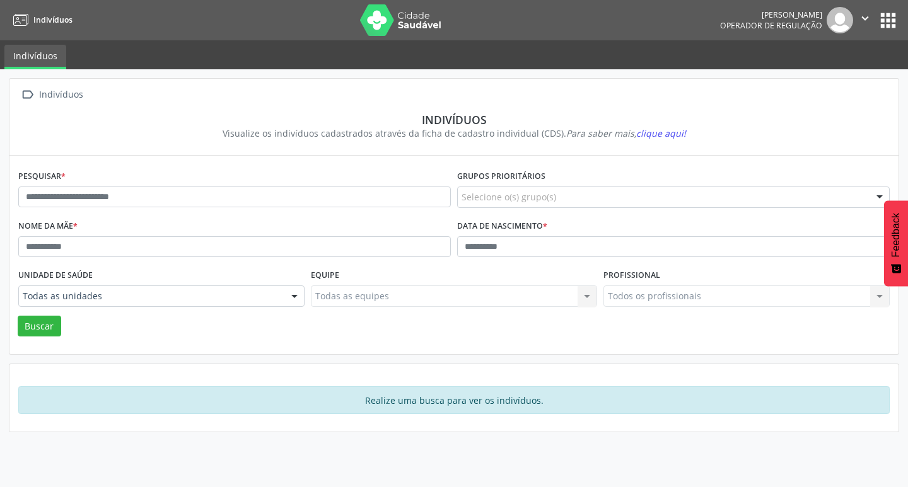  What do you see at coordinates (39, 327) in the screenshot?
I see `button: Buscar` at bounding box center [39, 327].